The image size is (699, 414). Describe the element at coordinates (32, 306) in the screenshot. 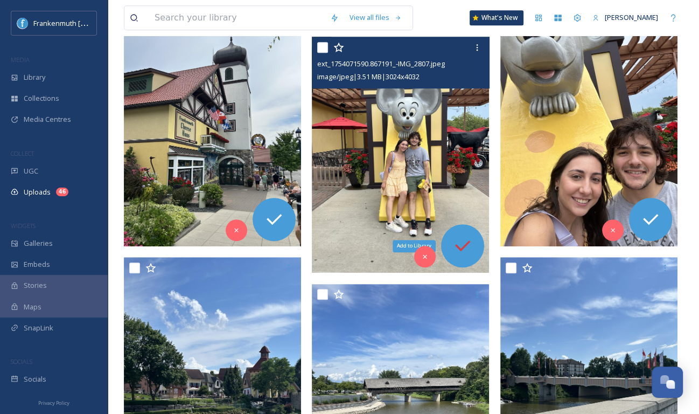

I see `span: Maps` at that location.